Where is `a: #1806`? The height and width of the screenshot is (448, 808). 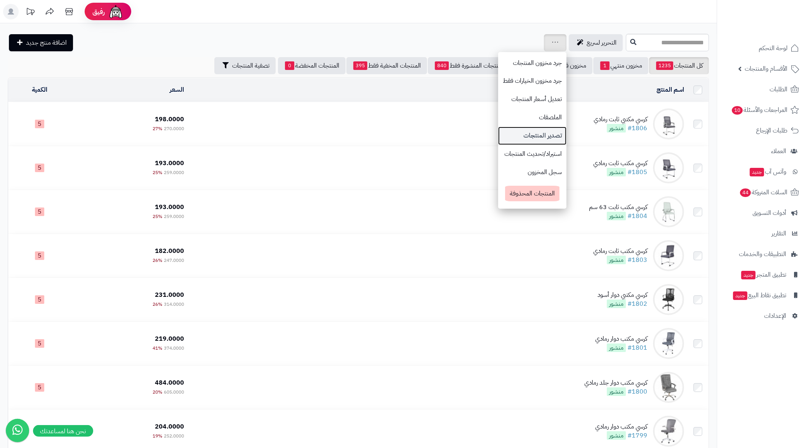 a: #1806 is located at coordinates (637, 128).